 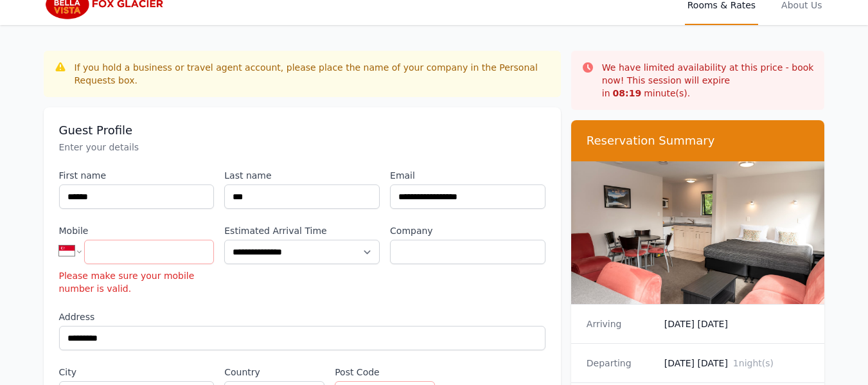 I want to click on p: Please make sure your mobile number is valid., so click(x=136, y=282).